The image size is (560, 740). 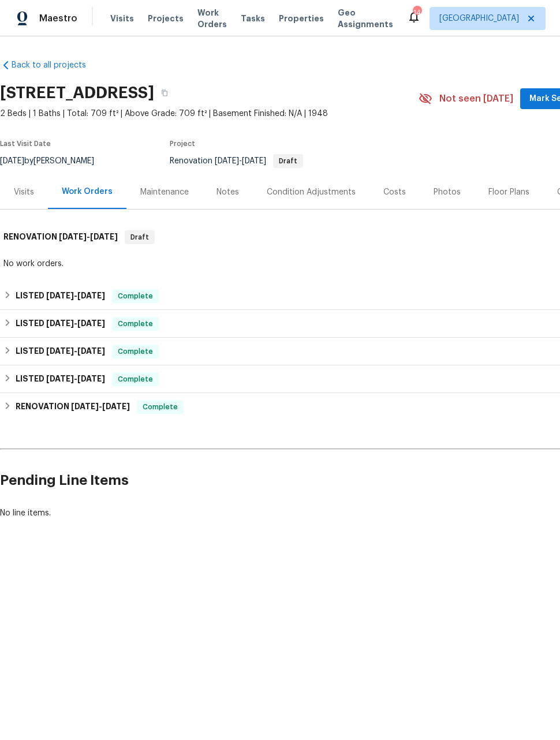 What do you see at coordinates (24, 192) in the screenshot?
I see `div: Visits` at bounding box center [24, 192].